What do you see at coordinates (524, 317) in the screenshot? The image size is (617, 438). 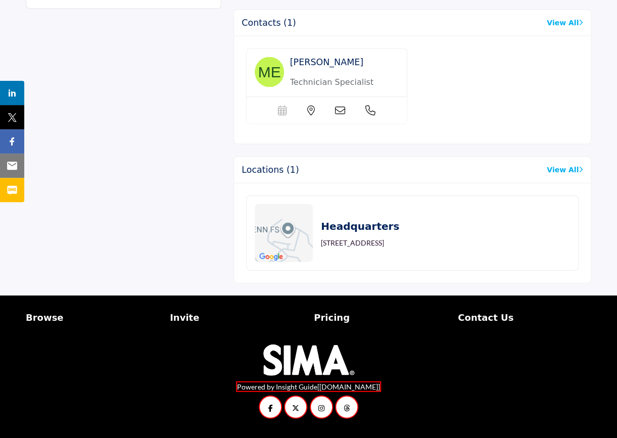 I see `a: Contact Us` at bounding box center [524, 317].